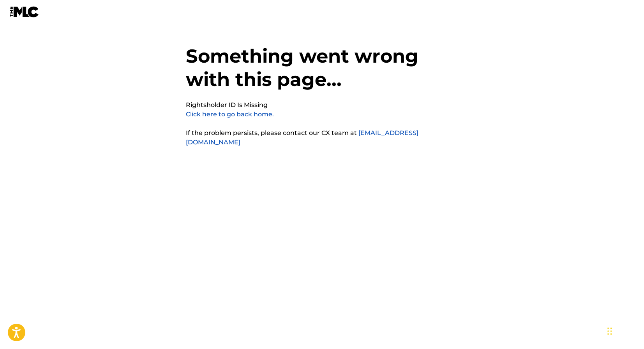 The height and width of the screenshot is (349, 644). Describe the element at coordinates (24, 11) in the screenshot. I see `img: MLC Logo` at that location.